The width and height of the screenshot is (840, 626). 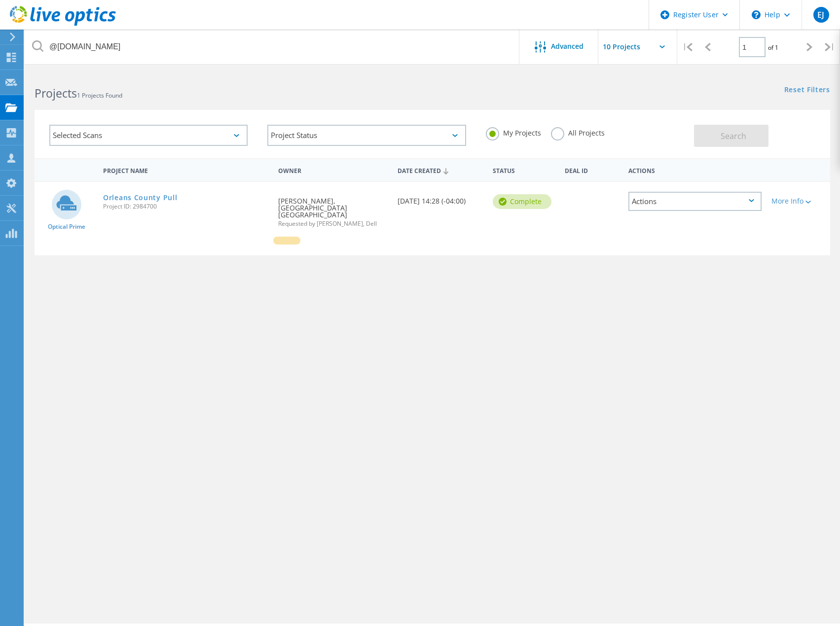 I want to click on span: EJ, so click(x=821, y=14).